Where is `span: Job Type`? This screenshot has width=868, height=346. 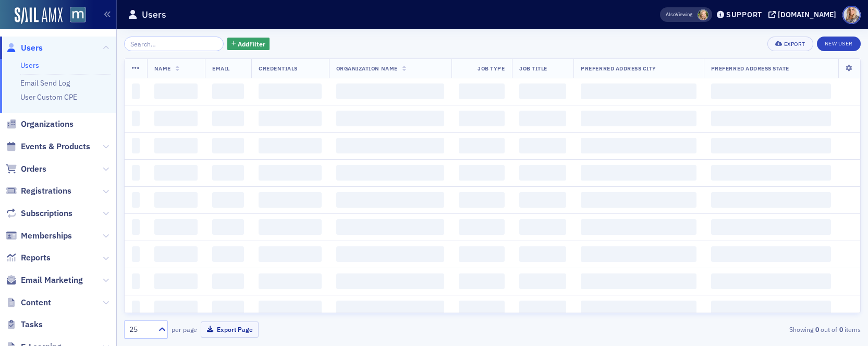 span: Job Type is located at coordinates (491, 68).